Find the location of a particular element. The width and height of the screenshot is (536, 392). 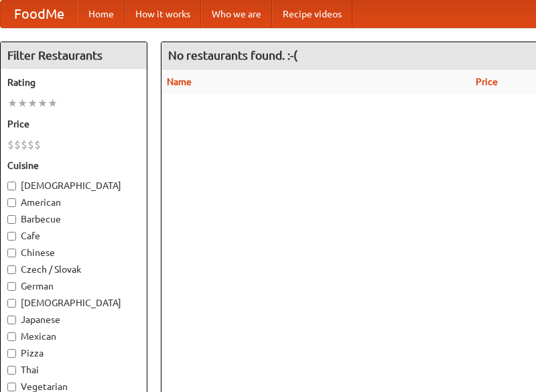

a: FoodMe is located at coordinates (39, 14).